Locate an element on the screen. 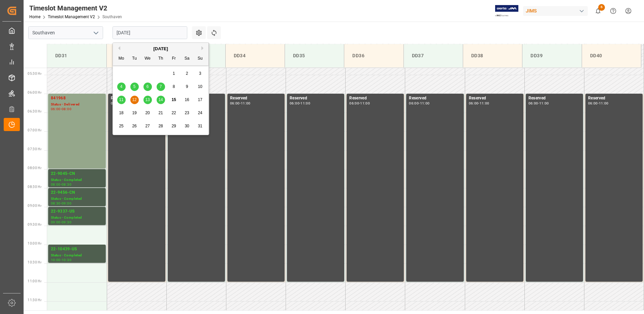 Image resolution: width=644 pixels, height=314 pixels. div: DD34 is located at coordinates (255, 56).